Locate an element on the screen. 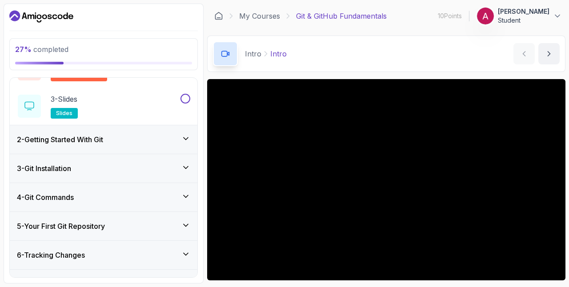  button: 3-Git Installation is located at coordinates (104, 168).